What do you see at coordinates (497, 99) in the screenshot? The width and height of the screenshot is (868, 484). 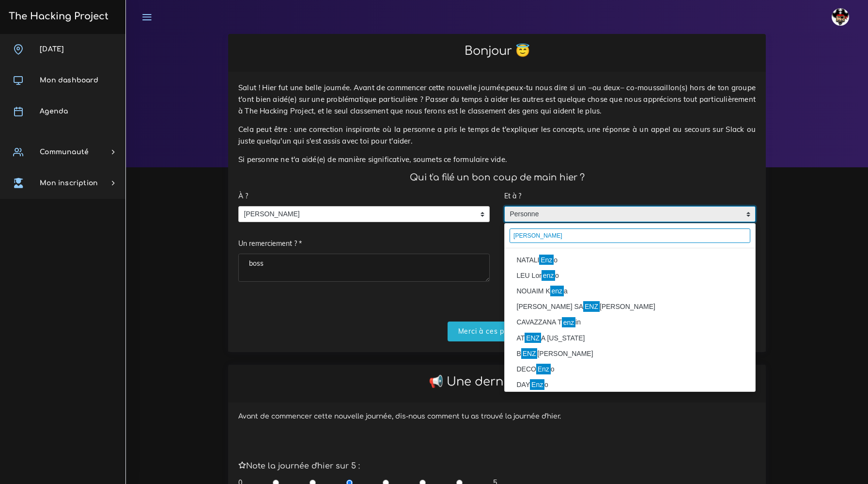 I see `p: Salut ! Hier fut une belle journée. Avant de commencer cette nouvelle journée,peux-tu nous dire s...` at bounding box center [497, 99].